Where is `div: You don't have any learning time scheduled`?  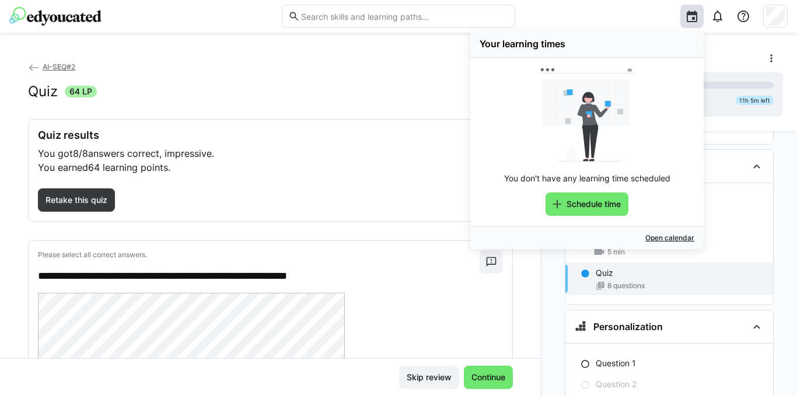
div: You don't have any learning time scheduled is located at coordinates (587, 178).